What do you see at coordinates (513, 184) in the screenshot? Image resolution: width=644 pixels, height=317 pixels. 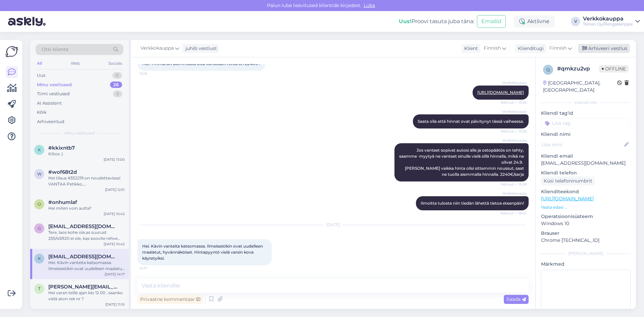 I see `span: Nähtud ✓ 15:38` at bounding box center [513, 184].